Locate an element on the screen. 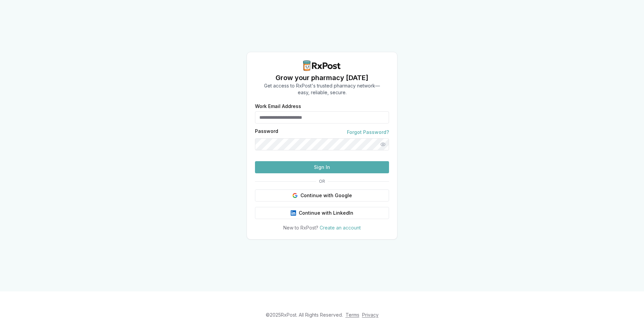 This screenshot has width=644, height=321. a: Privacy is located at coordinates (370, 315).